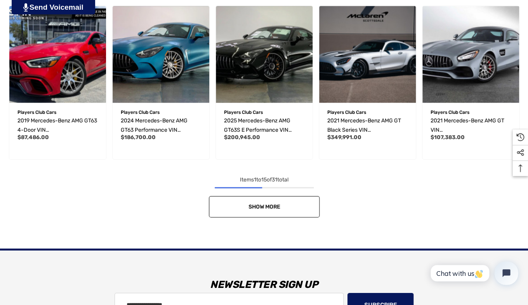 The image size is (528, 305). I want to click on svg: Top, so click(520, 168).